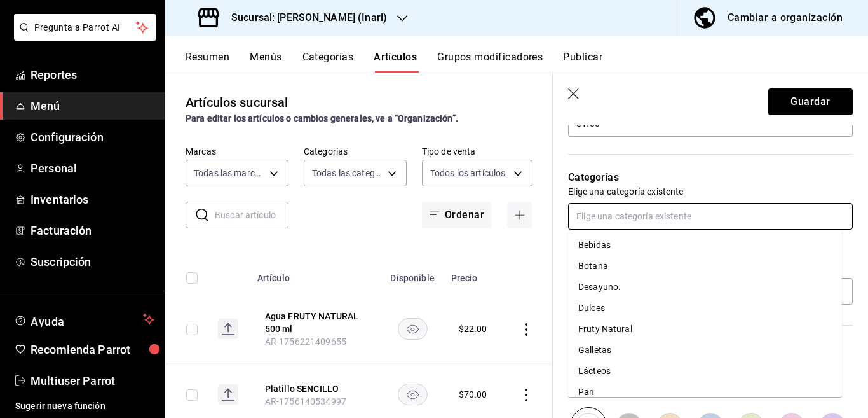  I want to click on li: Bebidas, so click(705, 245).